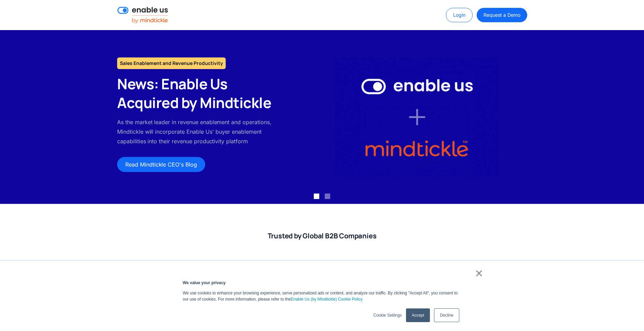  Describe the element at coordinates (417, 117) in the screenshot. I see `img: Enable Us by Mindtickle` at that location.